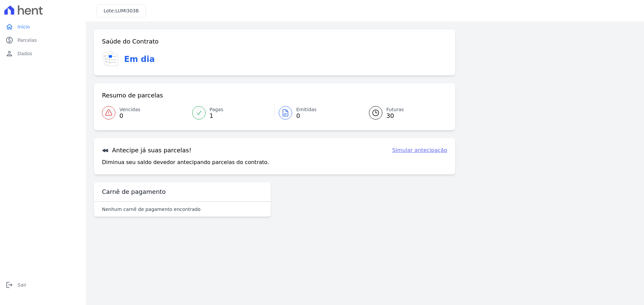 Image resolution: width=644 pixels, height=305 pixels. What do you see at coordinates (22, 285) in the screenshot?
I see `span: Sair` at bounding box center [22, 285].